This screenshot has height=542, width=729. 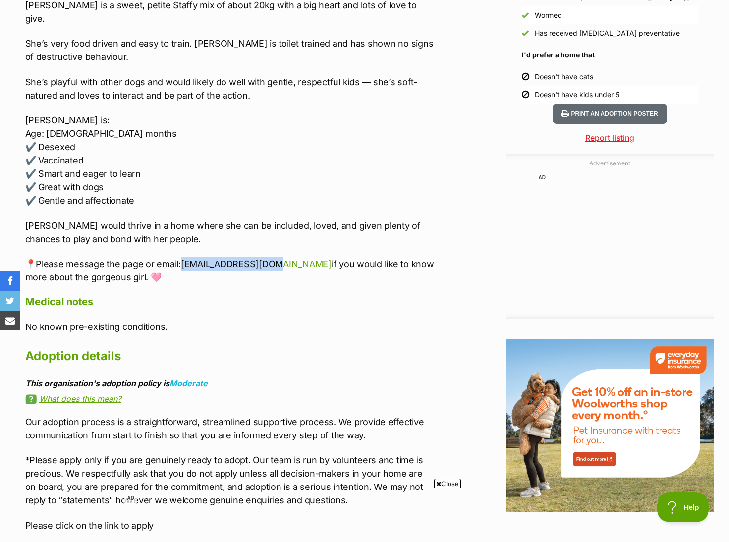 I want to click on div: Doesn't have kids under 5, so click(x=577, y=95).